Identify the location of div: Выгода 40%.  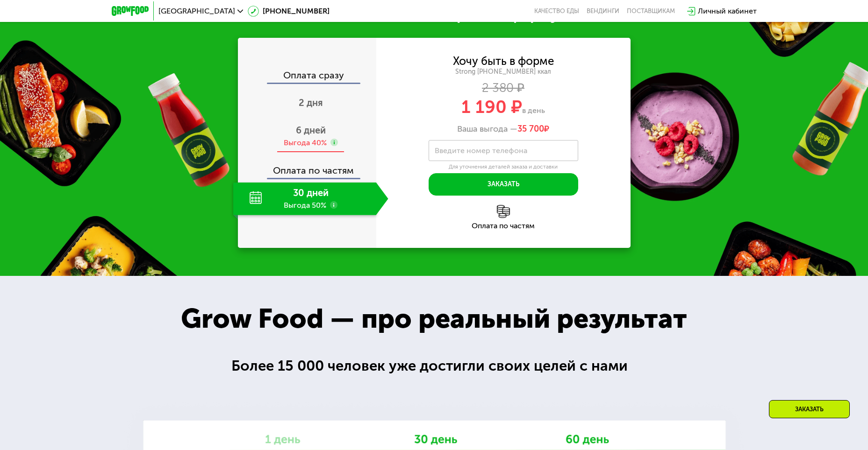
(305, 143).